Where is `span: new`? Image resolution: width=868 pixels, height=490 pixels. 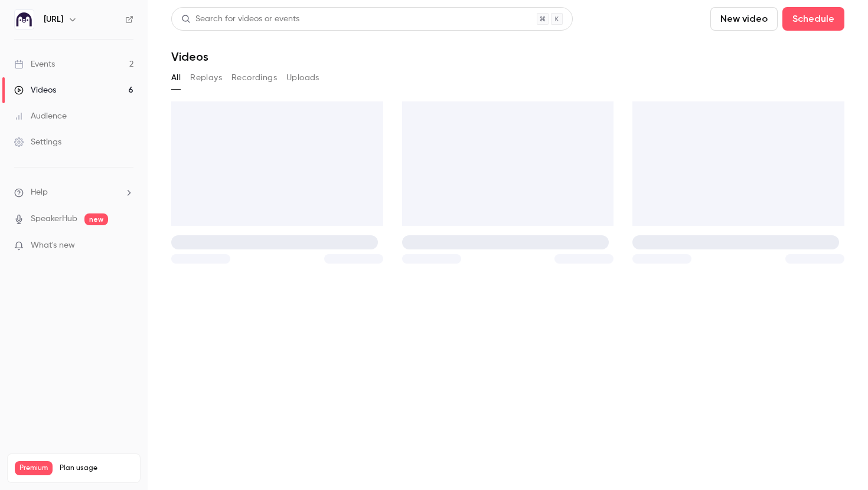 span: new is located at coordinates (96, 219).